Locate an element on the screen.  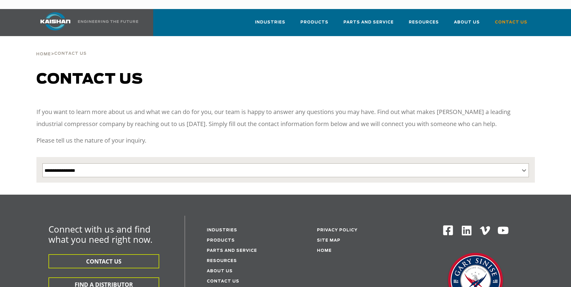
a: Parts and service is located at coordinates (232, 251).